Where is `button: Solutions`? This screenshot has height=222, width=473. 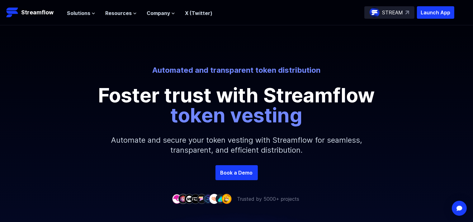 button: Solutions is located at coordinates (81, 13).